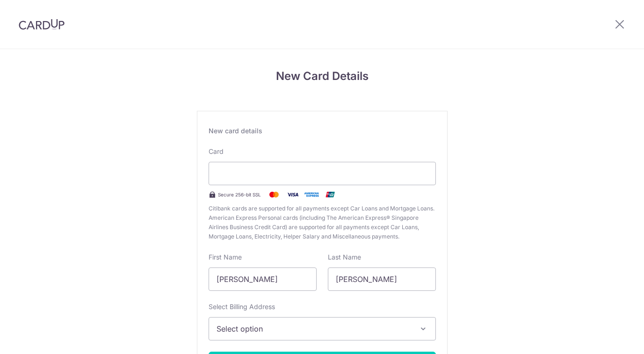 The image size is (644, 354). What do you see at coordinates (381, 279) in the screenshot?
I see `input: Cardholder Last Name` at bounding box center [381, 279].